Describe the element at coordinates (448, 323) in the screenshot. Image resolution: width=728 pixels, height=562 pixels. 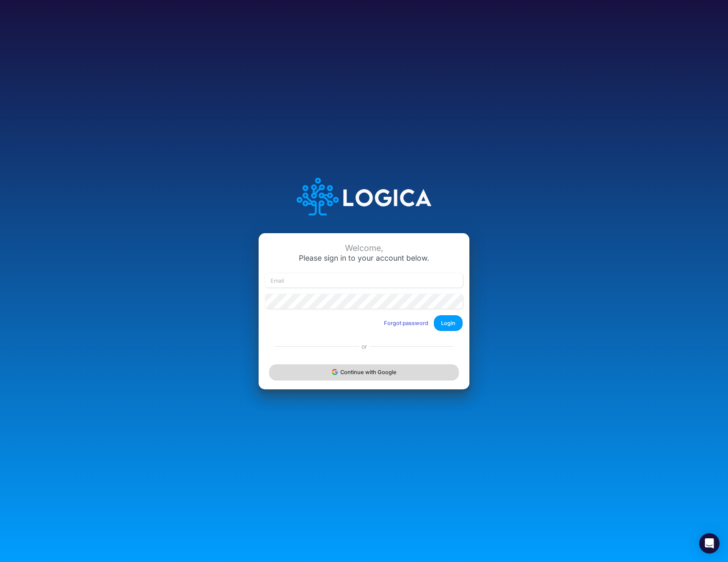
I see `button: Login` at that location.